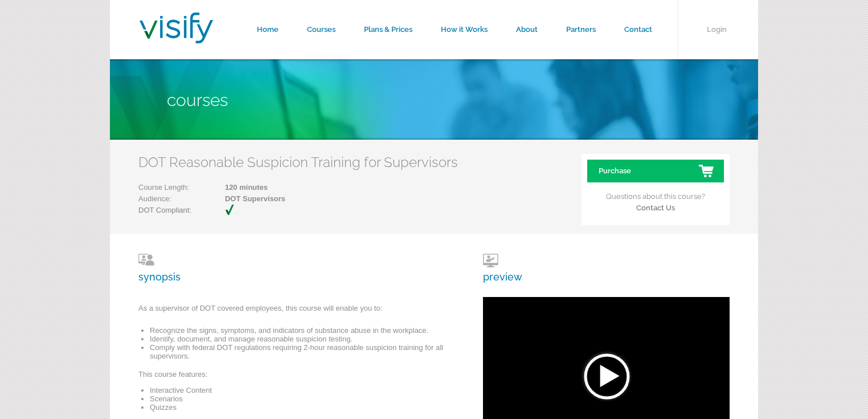 The image size is (868, 419). I want to click on p: Course Length:, so click(212, 188).